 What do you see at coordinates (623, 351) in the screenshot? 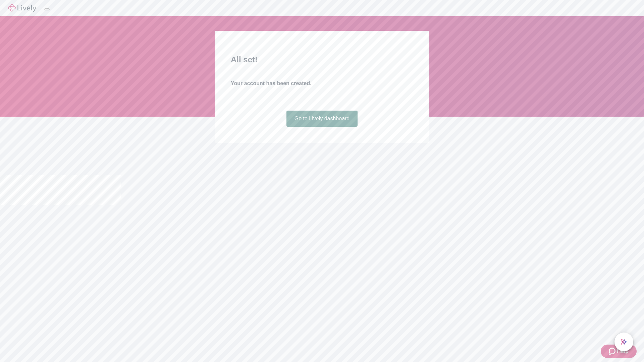
I see `span: Help` at bounding box center [623, 351].